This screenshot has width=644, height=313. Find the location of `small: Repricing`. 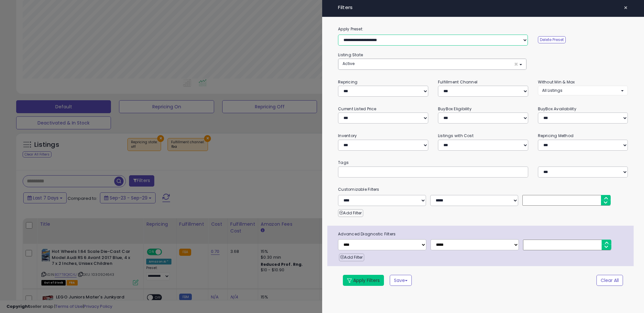

small: Repricing is located at coordinates (348, 82).